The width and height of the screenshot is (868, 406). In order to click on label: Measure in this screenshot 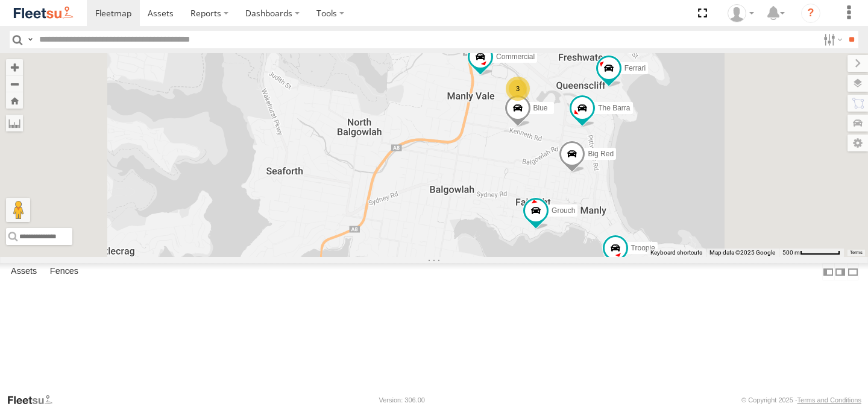, I will do `click(14, 123)`.